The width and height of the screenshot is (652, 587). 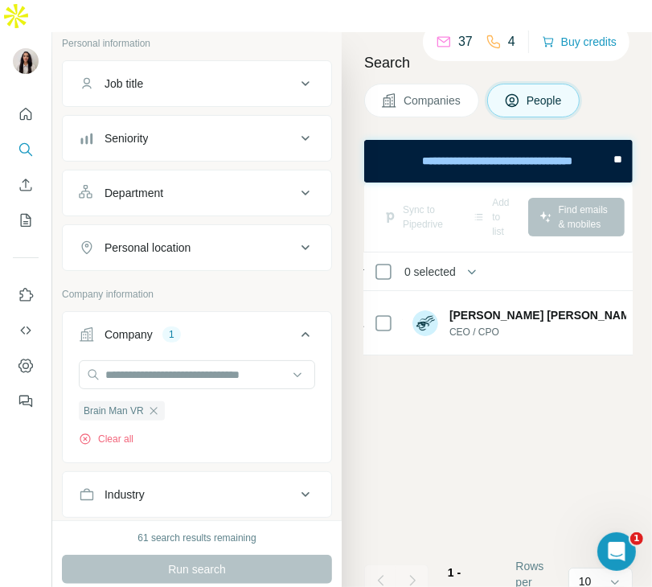 What do you see at coordinates (579, 42) in the screenshot?
I see `button: Buy credits` at bounding box center [579, 42].